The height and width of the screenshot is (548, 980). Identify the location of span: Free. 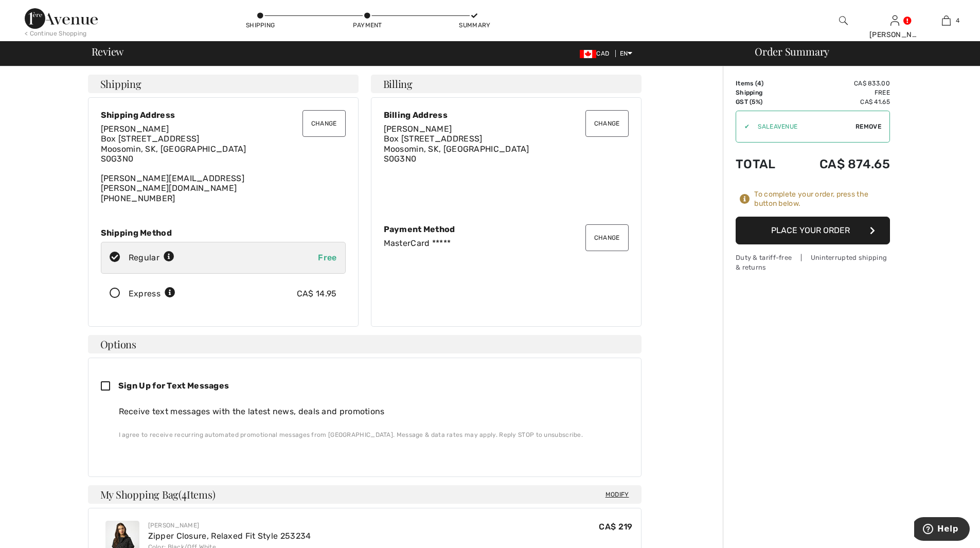
(328, 257).